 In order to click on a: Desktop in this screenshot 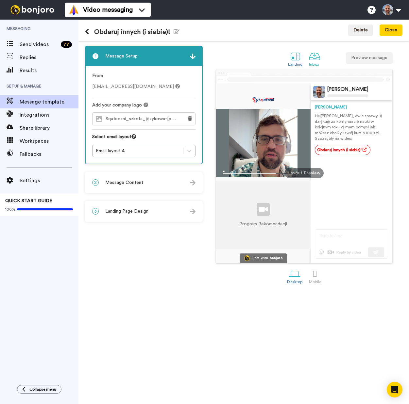, I will do `click(294, 276)`.